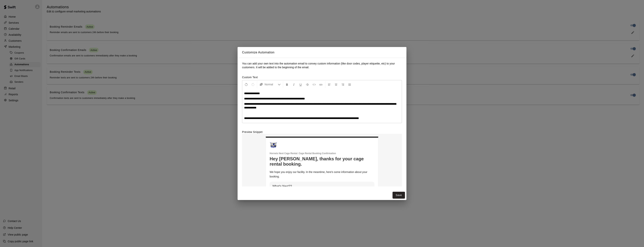  I want to click on button: Justify Align, so click(350, 85).